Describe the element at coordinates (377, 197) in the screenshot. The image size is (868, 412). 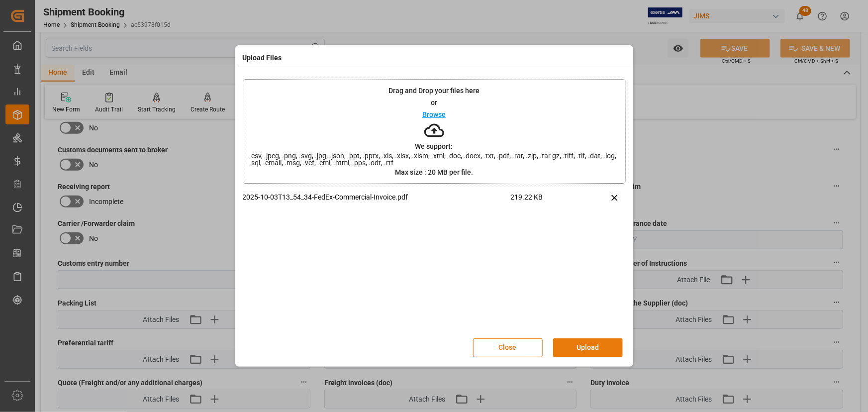
I see `p: 2025-10-03T13_54_34-FedEx-Commercial-Invoice.pdf` at that location.